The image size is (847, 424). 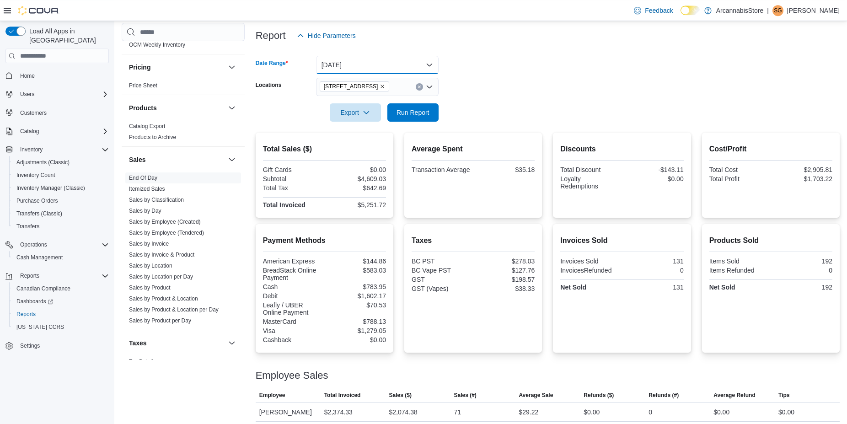 I want to click on span: Price Sheet, so click(x=143, y=86).